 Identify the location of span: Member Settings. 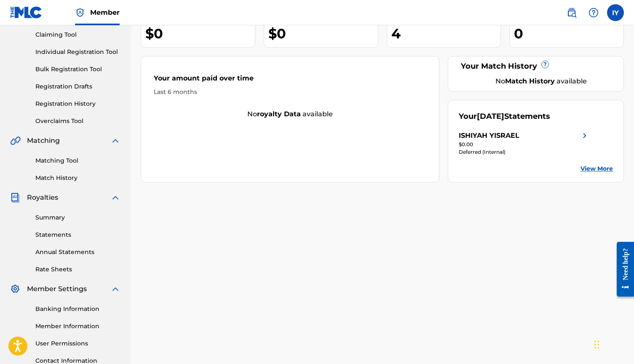
(57, 289).